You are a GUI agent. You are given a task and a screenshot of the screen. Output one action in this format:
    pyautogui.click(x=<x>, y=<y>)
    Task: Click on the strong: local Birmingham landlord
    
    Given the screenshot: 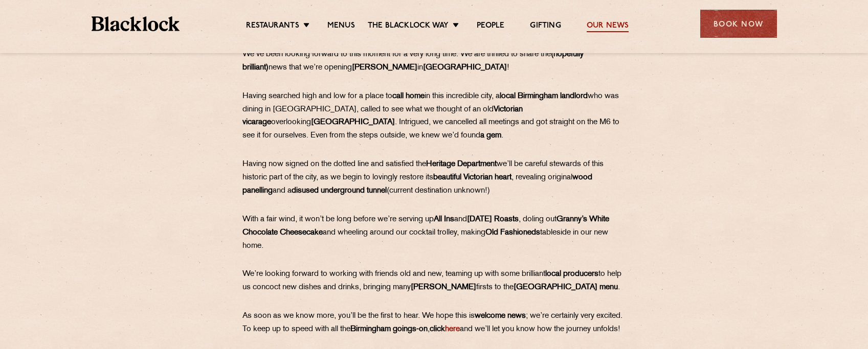 What is the action you would take?
    pyautogui.click(x=543, y=96)
    